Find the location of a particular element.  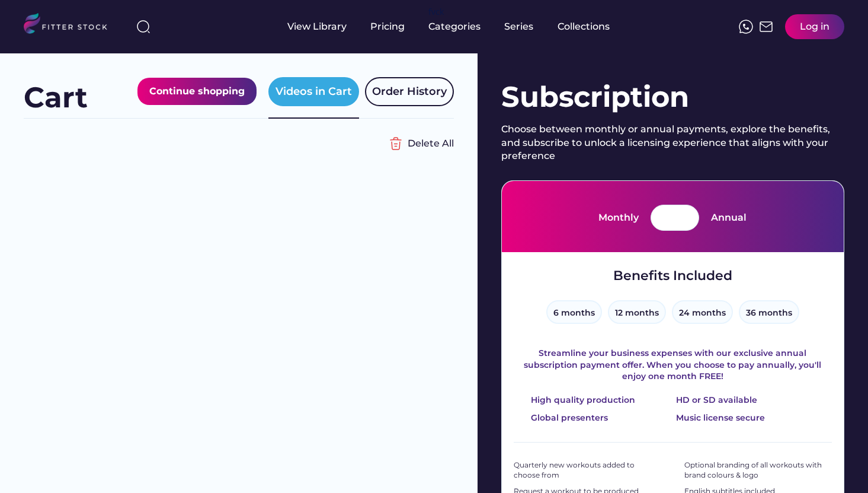

div: Benefits Included is located at coordinates (673, 276).